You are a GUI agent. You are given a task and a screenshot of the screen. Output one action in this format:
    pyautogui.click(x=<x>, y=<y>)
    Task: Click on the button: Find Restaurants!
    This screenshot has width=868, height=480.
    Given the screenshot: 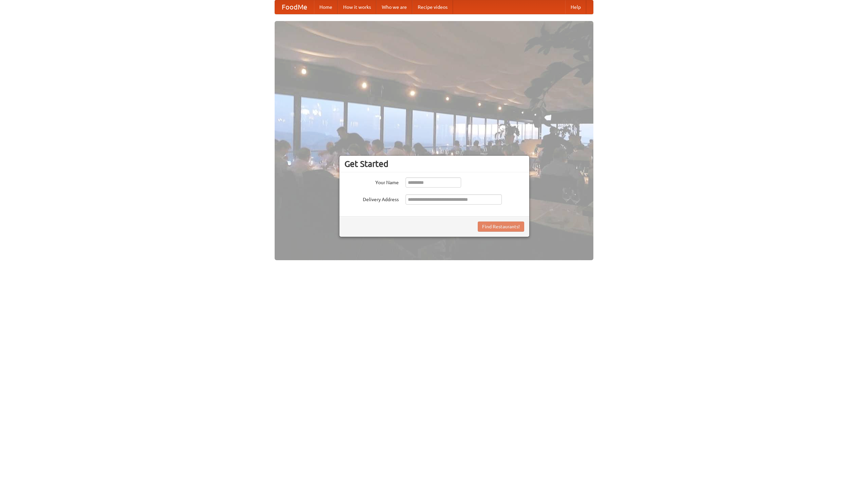 What is the action you would take?
    pyautogui.click(x=501, y=226)
    